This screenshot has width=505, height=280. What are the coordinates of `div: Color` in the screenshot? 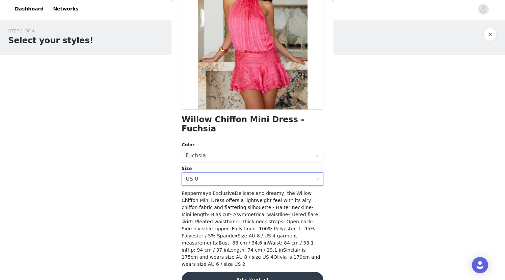 It's located at (252, 145).